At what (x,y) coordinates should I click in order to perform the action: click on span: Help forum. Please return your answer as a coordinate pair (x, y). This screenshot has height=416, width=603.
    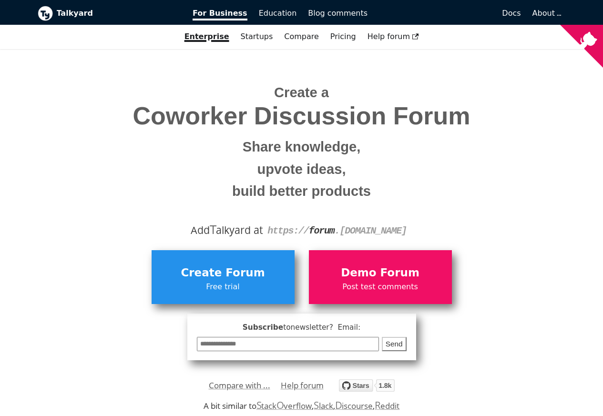
    Looking at the image, I should click on (393, 36).